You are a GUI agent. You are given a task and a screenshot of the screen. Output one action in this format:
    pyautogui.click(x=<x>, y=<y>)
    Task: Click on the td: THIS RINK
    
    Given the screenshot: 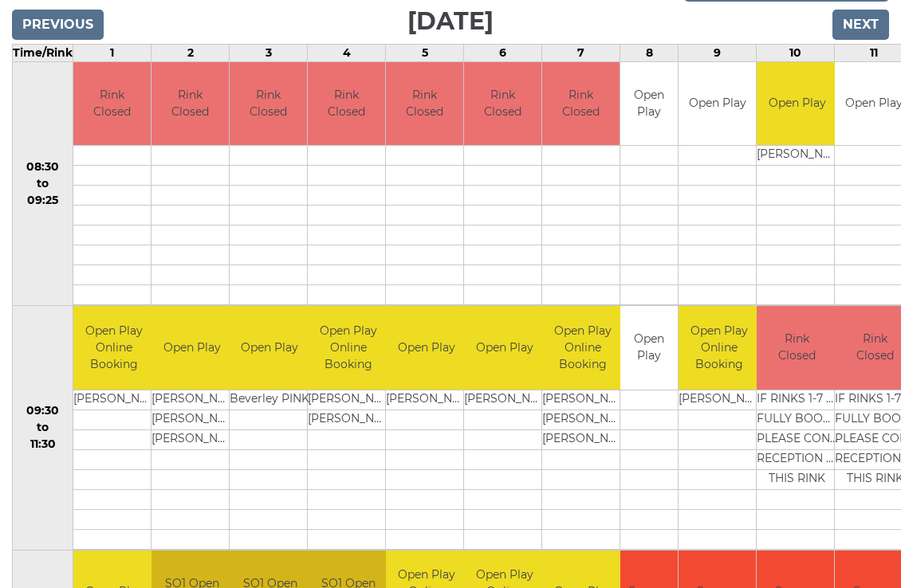 What is the action you would take?
    pyautogui.click(x=797, y=479)
    